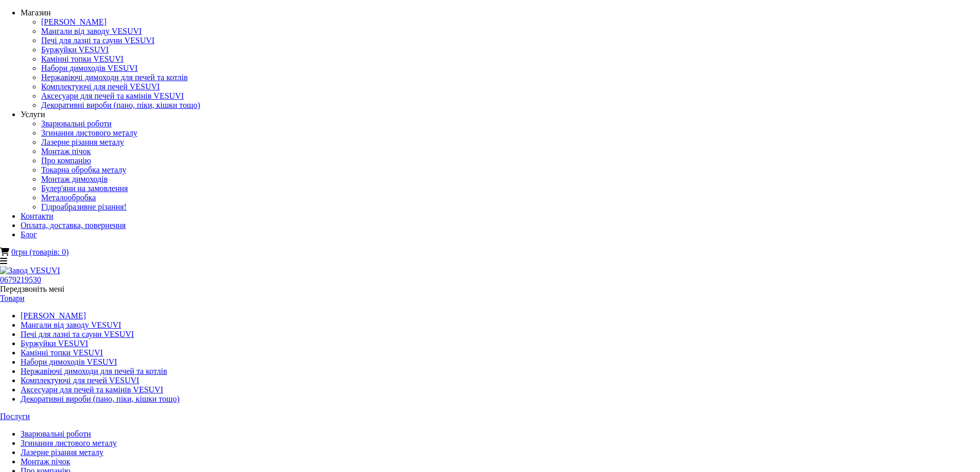  What do you see at coordinates (74, 178) in the screenshot?
I see `a: Монтаж димоходів` at bounding box center [74, 178].